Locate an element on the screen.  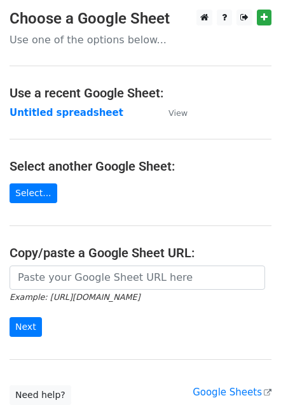
a: Google Sheets is located at coordinates (232, 392).